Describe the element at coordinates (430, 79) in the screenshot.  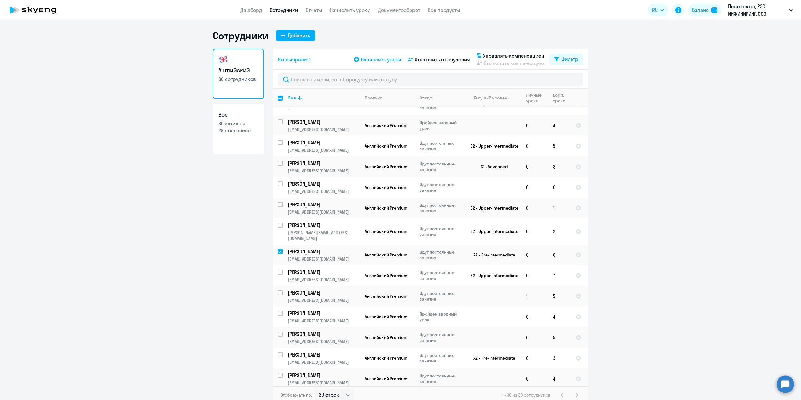
I see `input: Поиск по имени, email, продукту или статусу` at that location.